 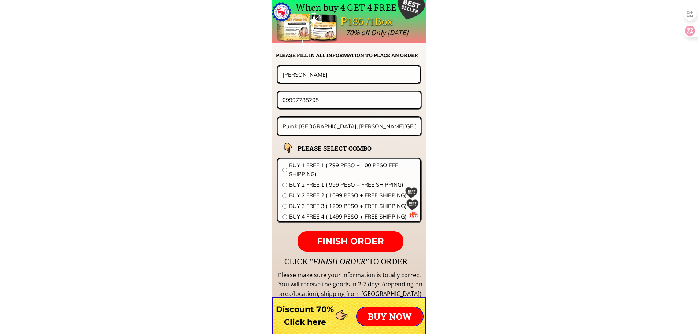 I want to click on input: Phone number, so click(x=349, y=100).